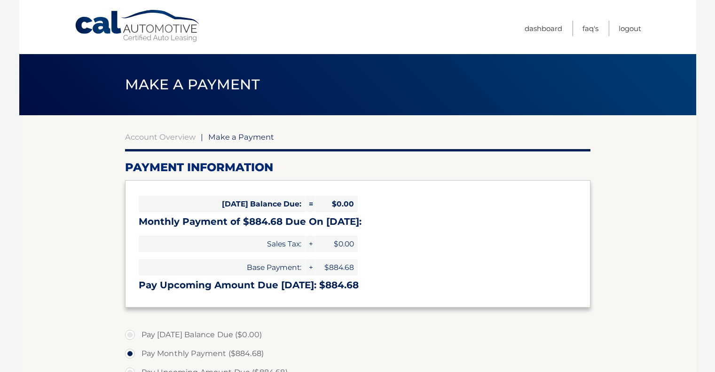  Describe the element at coordinates (358, 354) in the screenshot. I see `label: Pay Monthly Payment ($884.68)` at that location.